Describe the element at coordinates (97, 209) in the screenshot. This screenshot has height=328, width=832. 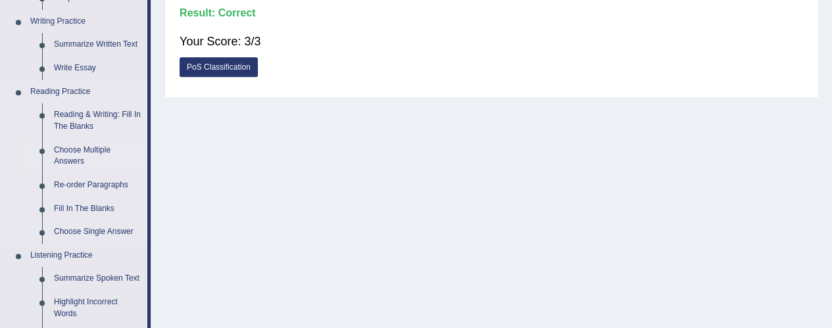
I see `a: Fill In The Blanks` at that location.